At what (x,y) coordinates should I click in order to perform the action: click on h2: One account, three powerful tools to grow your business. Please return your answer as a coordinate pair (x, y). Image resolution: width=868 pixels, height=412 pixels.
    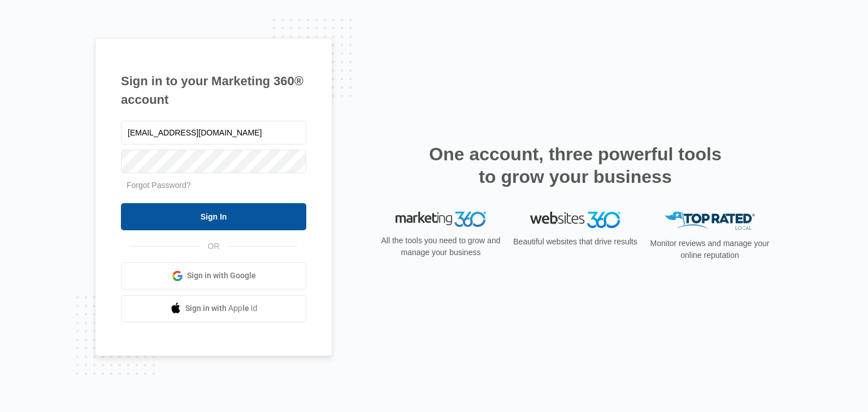
    Looking at the image, I should click on (575, 165).